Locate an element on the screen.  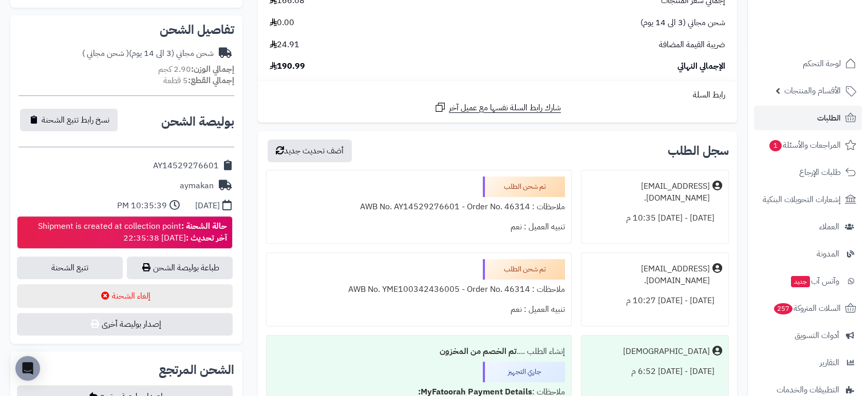
span: الأقسام والمنتجات is located at coordinates (812, 91).